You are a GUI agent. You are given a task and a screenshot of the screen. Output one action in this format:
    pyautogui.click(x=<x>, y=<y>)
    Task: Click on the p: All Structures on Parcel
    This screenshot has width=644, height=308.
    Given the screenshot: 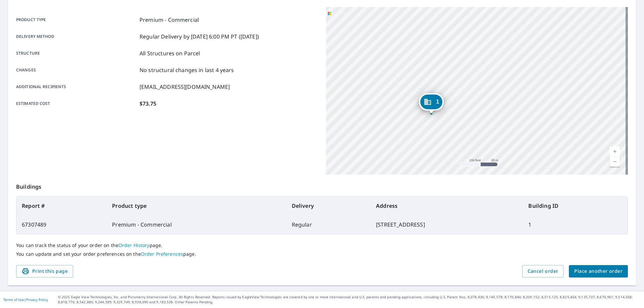 What is the action you would take?
    pyautogui.click(x=170, y=53)
    